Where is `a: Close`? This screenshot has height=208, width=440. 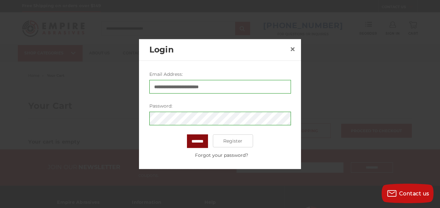
a: Close is located at coordinates (293, 49).